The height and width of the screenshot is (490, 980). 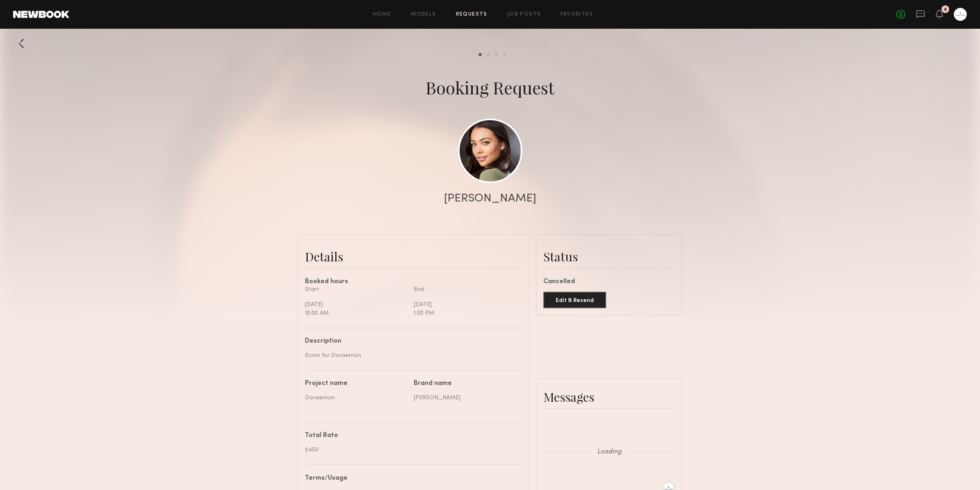 What do you see at coordinates (490, 88) in the screenshot?
I see `div: Booking Request` at bounding box center [490, 88].